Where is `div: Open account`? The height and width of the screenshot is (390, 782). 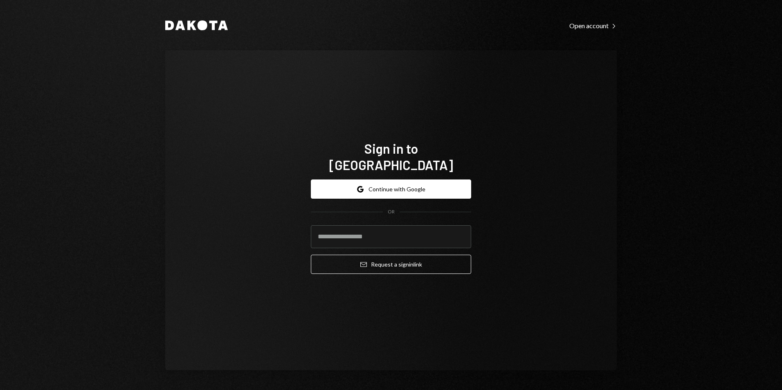
div: Open account is located at coordinates (593, 26).